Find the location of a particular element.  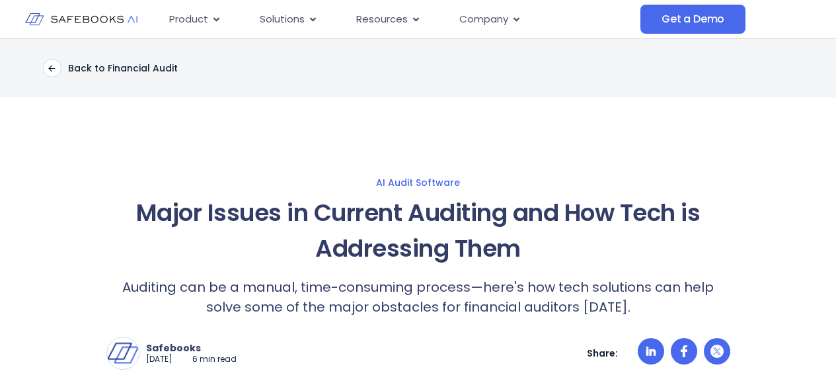

span: Solutions is located at coordinates (282, 19).